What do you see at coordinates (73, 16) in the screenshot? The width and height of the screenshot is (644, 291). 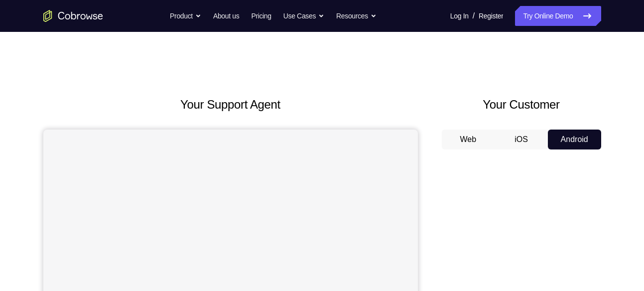 I see `a: Go to the home page` at bounding box center [73, 16].